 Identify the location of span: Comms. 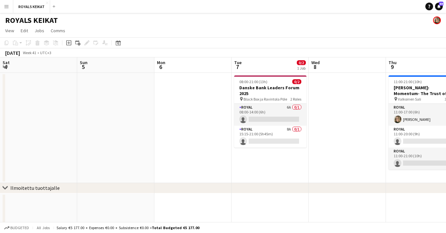
(58, 31).